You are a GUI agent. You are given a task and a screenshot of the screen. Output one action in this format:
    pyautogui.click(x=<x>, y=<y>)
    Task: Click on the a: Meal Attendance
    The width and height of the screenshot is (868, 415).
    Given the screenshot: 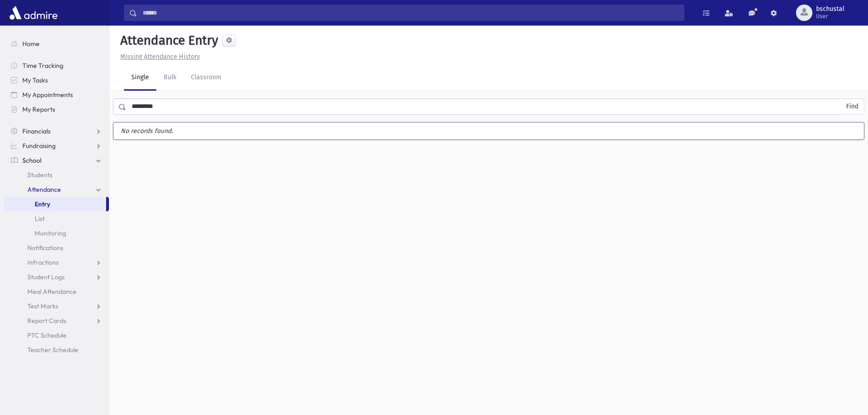 What is the action you would take?
    pyautogui.click(x=56, y=292)
    